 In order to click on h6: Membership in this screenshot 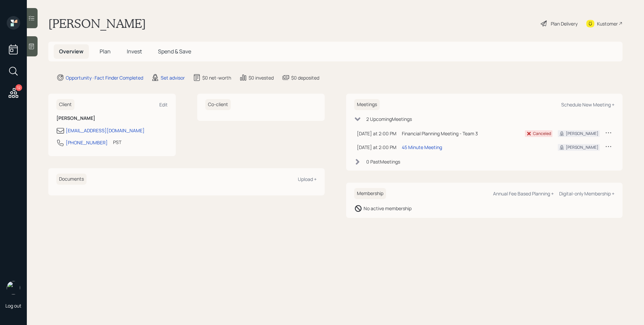, I will do `click(370, 193)`.